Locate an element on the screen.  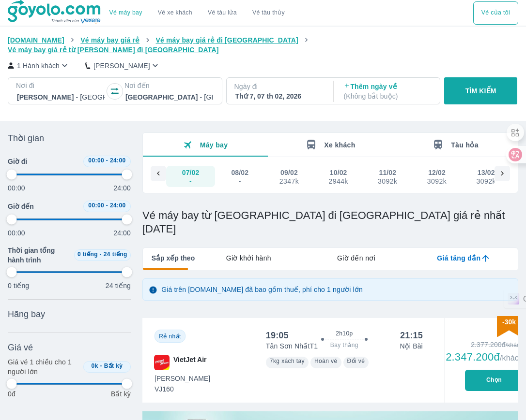
span: Sắp xếp theo is located at coordinates (173, 258).